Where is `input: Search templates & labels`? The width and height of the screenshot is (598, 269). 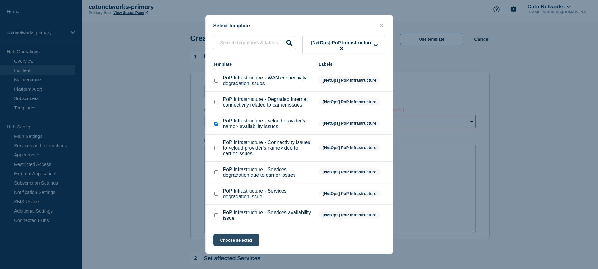
input: Search templates & labels is located at coordinates (255, 42).